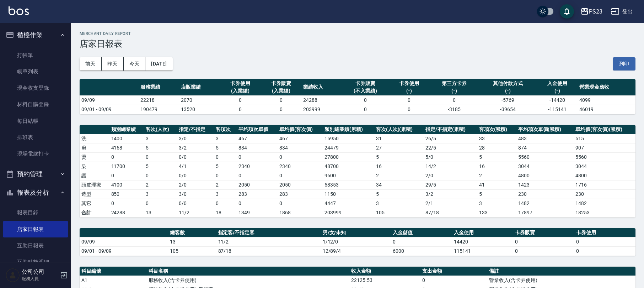  I want to click on td: 24288, so click(127, 212).